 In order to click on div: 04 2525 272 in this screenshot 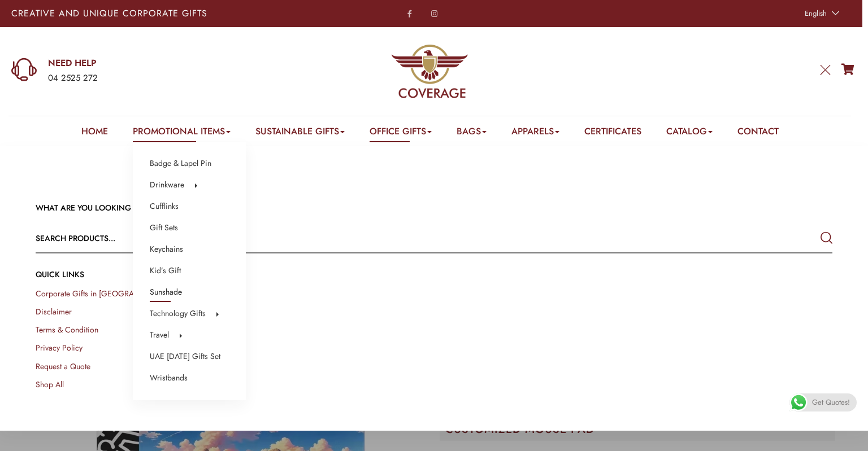, I will do `click(165, 79)`.